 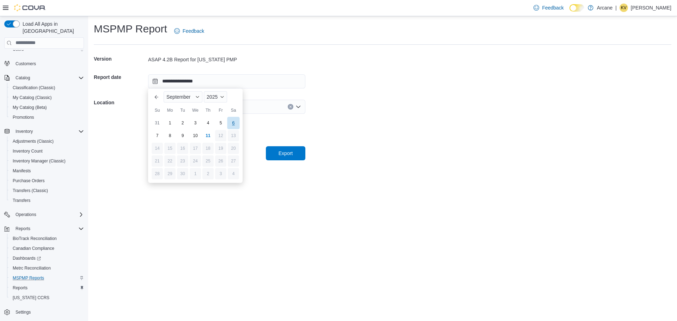 What do you see at coordinates (44, 215) in the screenshot?
I see `button: Operations` at bounding box center [44, 215].